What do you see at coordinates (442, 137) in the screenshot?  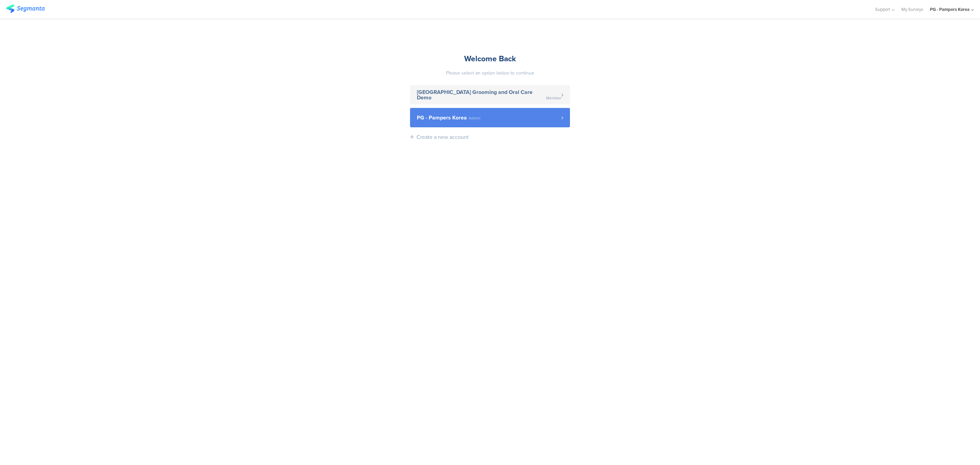 I see `div: Create a new account` at bounding box center [442, 137].